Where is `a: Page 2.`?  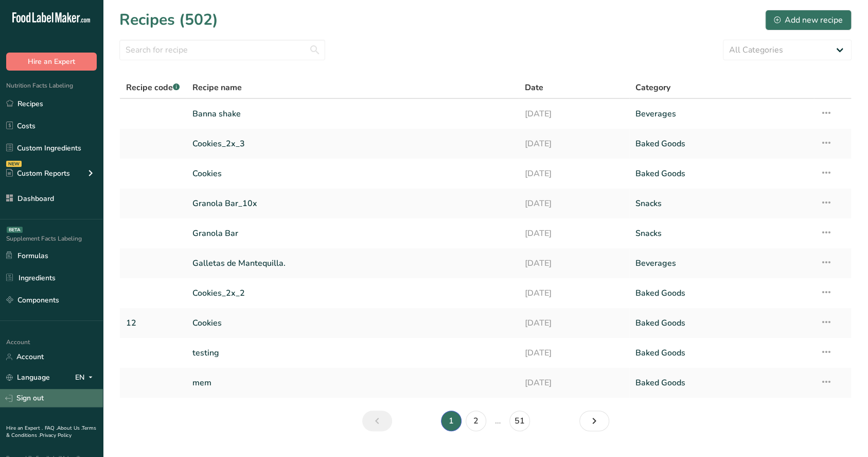 a: Page 2. is located at coordinates (475, 420).